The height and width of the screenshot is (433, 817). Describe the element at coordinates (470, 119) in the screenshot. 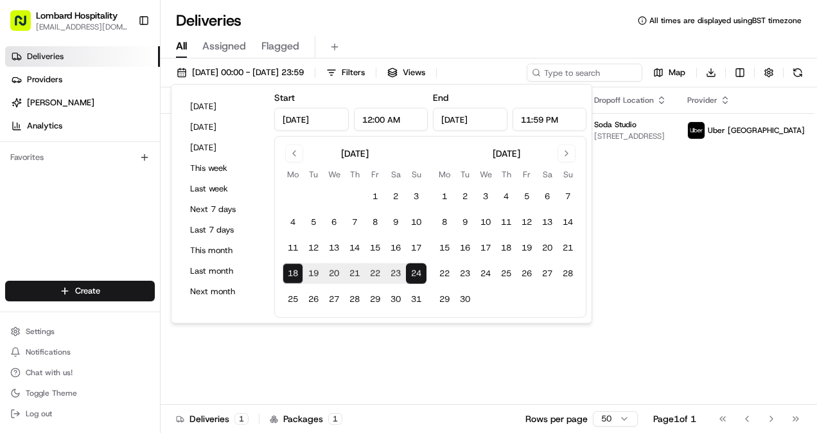

I see `input: Date` at that location.